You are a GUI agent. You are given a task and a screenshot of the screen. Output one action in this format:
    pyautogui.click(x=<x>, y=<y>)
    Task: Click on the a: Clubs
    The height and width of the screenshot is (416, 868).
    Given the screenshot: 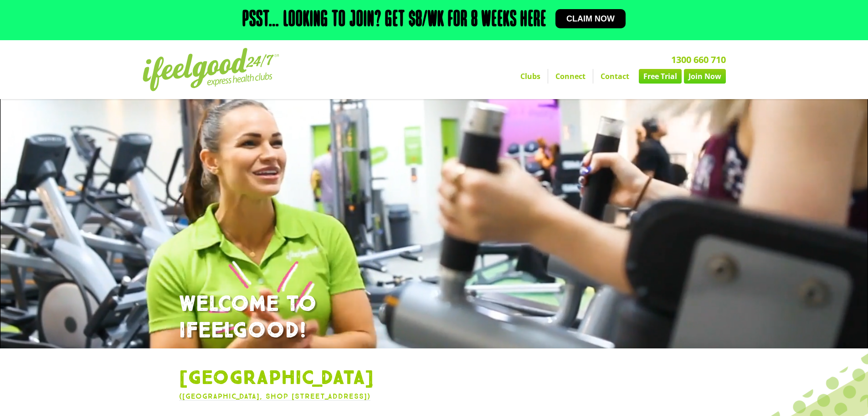 What is the action you would take?
    pyautogui.click(x=531, y=76)
    